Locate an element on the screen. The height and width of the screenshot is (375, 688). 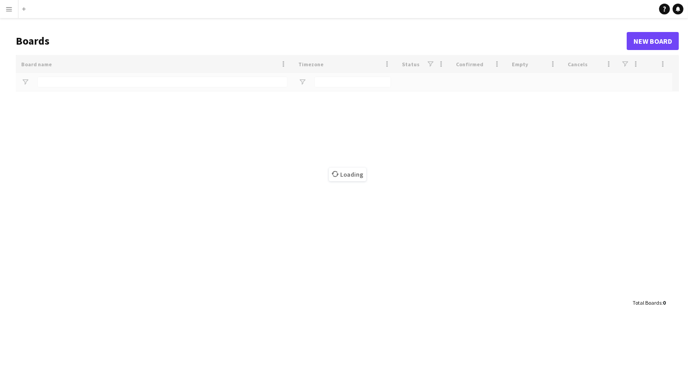
span: Total Boards is located at coordinates (647, 302).